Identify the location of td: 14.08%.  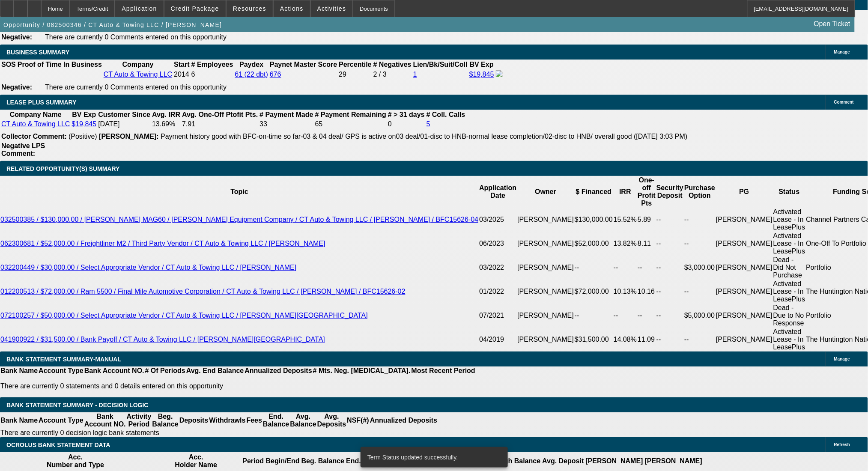
(625, 339).